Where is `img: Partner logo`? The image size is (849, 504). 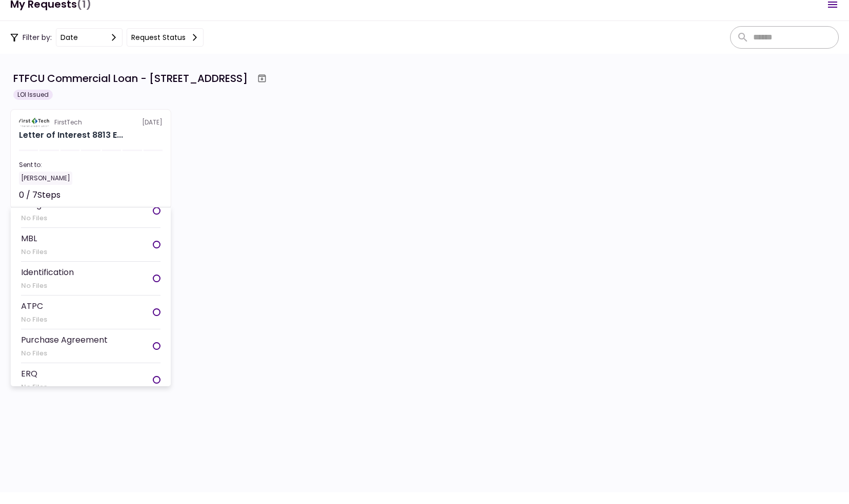
img: Partner logo is located at coordinates (34, 122).